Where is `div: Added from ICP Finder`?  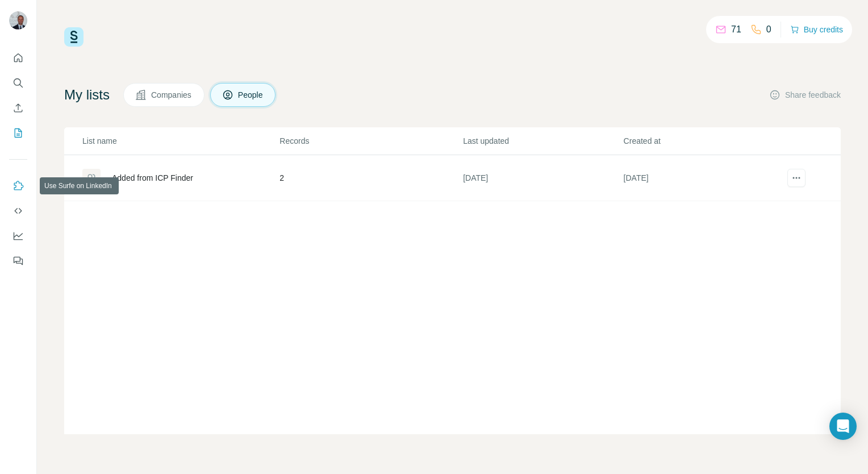
div: Added from ICP Finder is located at coordinates (152, 178).